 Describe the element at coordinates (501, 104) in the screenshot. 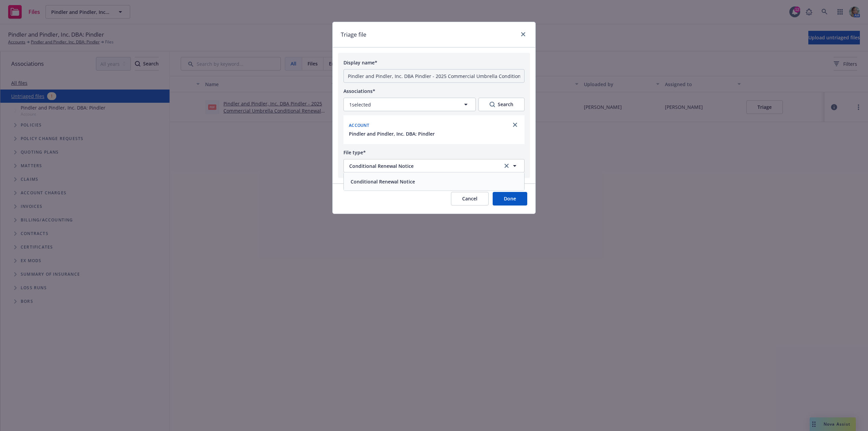

I see `div: Search` at that location.